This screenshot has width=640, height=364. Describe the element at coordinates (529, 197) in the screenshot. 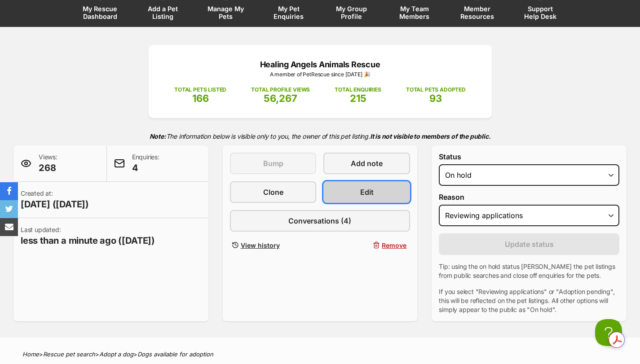

I see `label: Reason` at that location.